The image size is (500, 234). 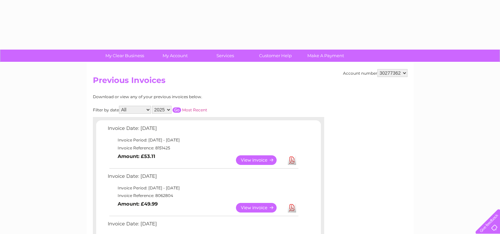 What do you see at coordinates (195, 110) in the screenshot?
I see `a: Most Recent` at bounding box center [195, 110].